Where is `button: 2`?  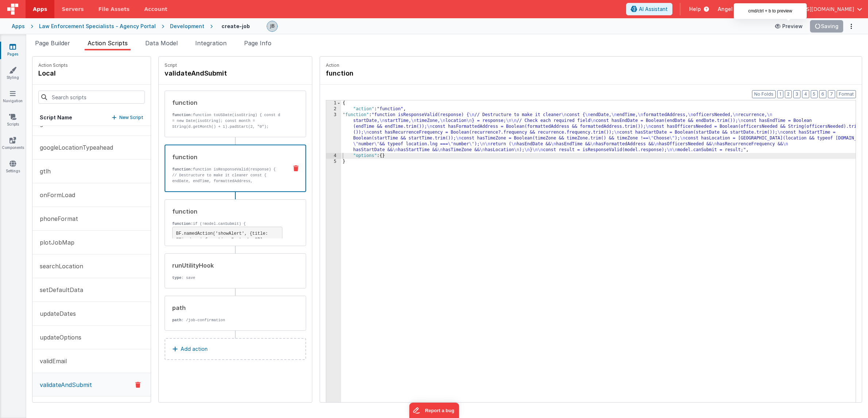 button: 2 is located at coordinates (789, 94).